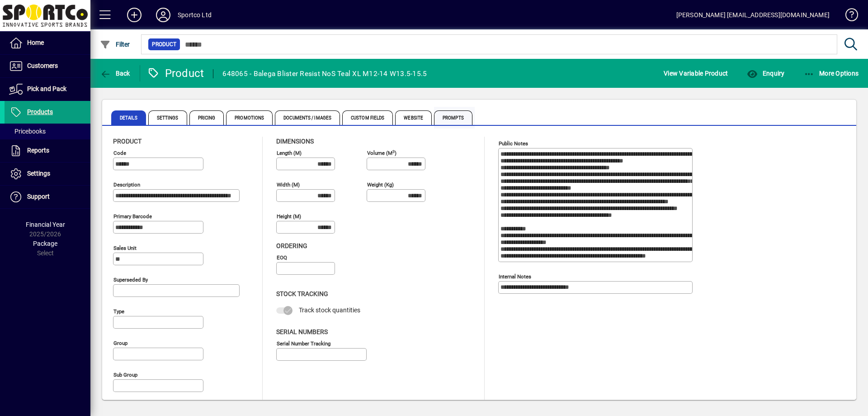 The image size is (868, 416). What do you see at coordinates (515, 276) in the screenshot?
I see `mat-label: Internal Notes` at bounding box center [515, 276].